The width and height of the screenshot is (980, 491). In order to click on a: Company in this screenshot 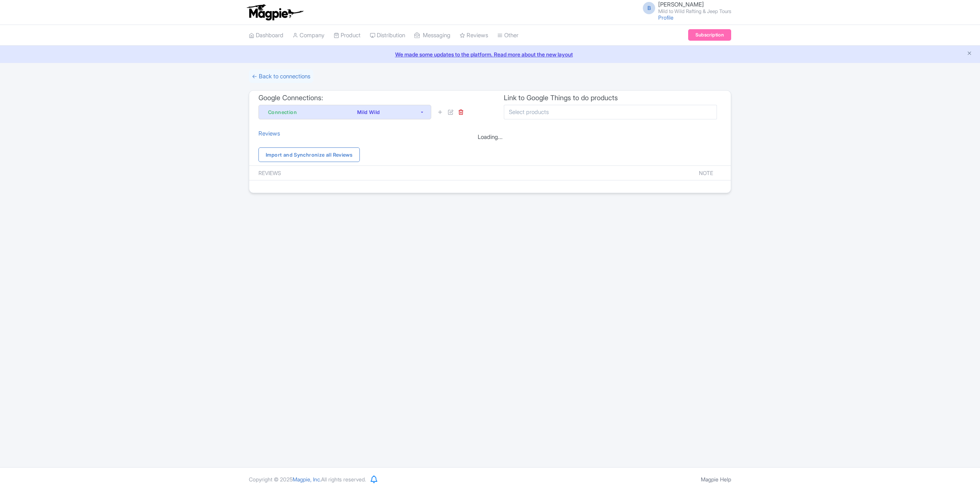, I will do `click(309, 36)`.